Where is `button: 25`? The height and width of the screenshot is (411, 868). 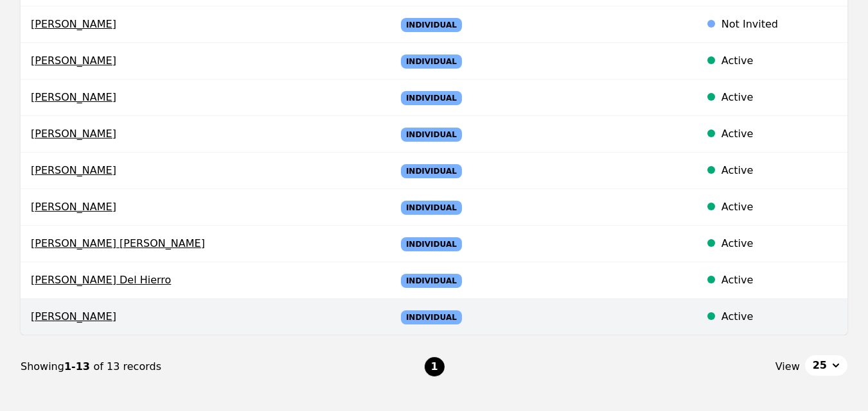
button: 25 is located at coordinates (826, 366).